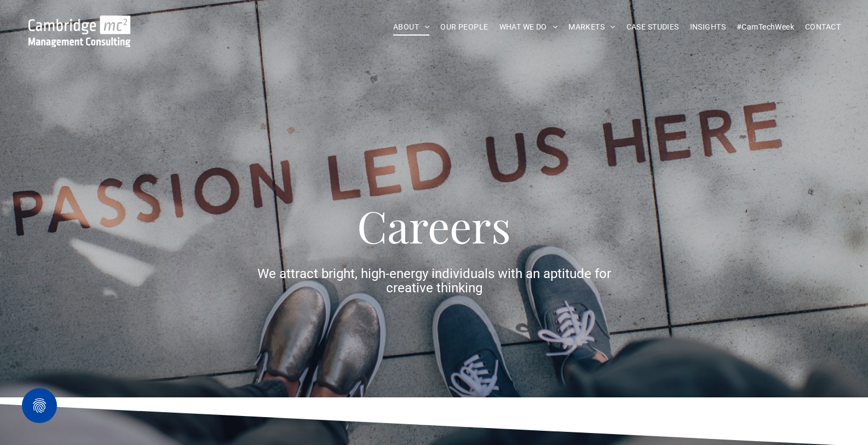 The image size is (868, 445). What do you see at coordinates (822, 27) in the screenshot?
I see `a: CONTACT` at bounding box center [822, 27].